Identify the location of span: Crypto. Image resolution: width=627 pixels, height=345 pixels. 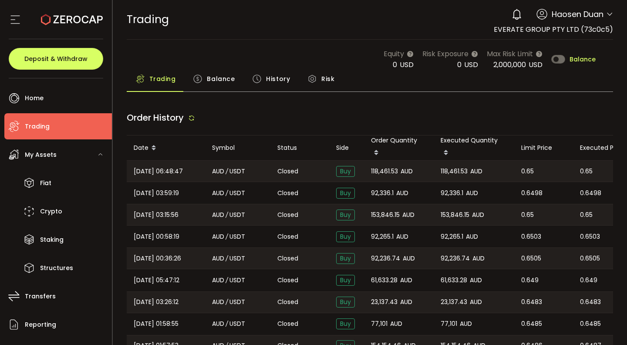
(51, 211).